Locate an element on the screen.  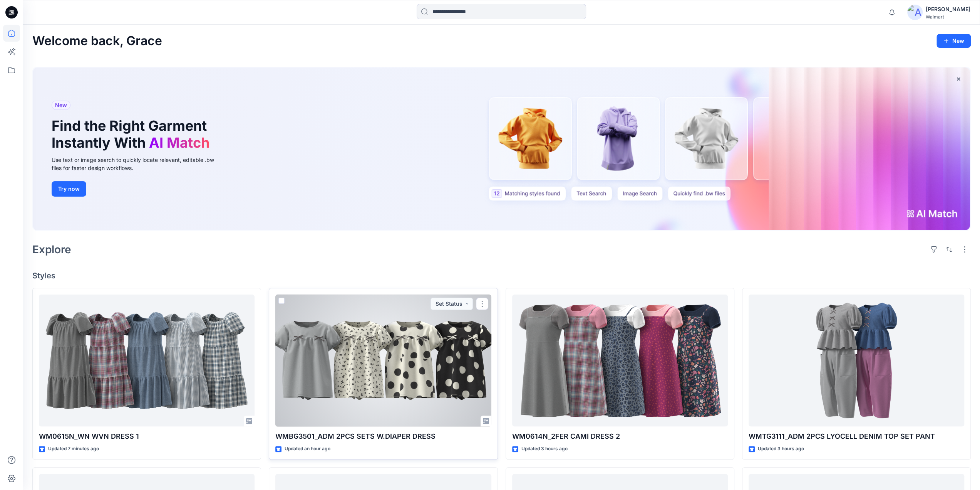
h4: Styles is located at coordinates (501, 276).